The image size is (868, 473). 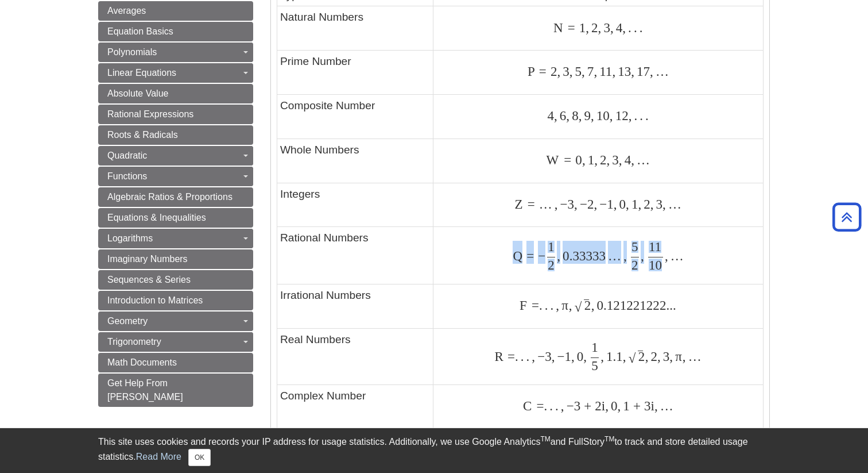 I want to click on td: Integers, so click(x=355, y=204).